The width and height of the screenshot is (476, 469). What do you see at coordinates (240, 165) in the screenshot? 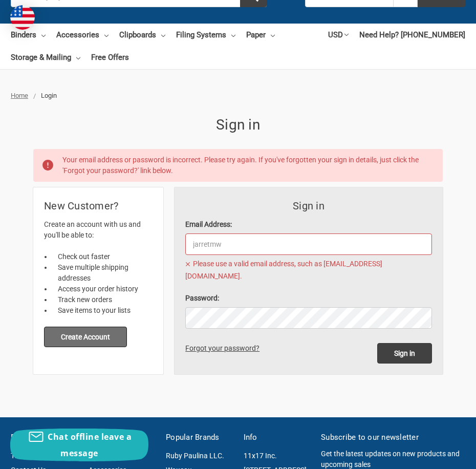
I see `span: Your email address or password is incorrect. Please try again. If you've forgotten your sign in d...` at bounding box center [240, 165].